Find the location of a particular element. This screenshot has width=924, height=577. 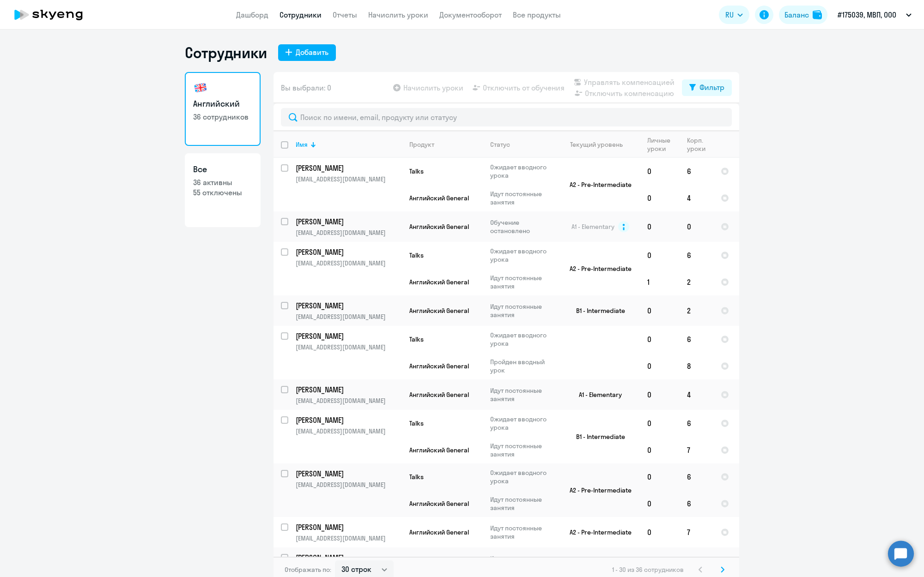

a: Английский36 сотрудников is located at coordinates (223, 109).